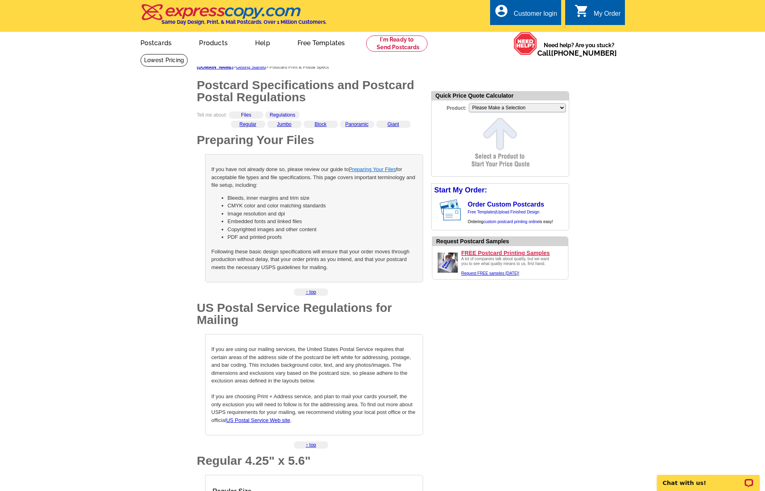  What do you see at coordinates (513, 253) in the screenshot?
I see `h3: FREE Postcard Printing Samples` at bounding box center [513, 253].